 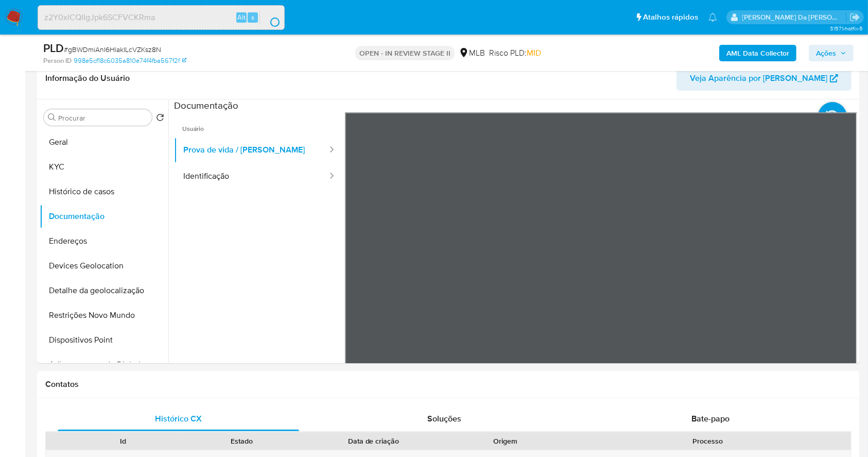 I want to click on button: Histórico de casos, so click(x=104, y=192).